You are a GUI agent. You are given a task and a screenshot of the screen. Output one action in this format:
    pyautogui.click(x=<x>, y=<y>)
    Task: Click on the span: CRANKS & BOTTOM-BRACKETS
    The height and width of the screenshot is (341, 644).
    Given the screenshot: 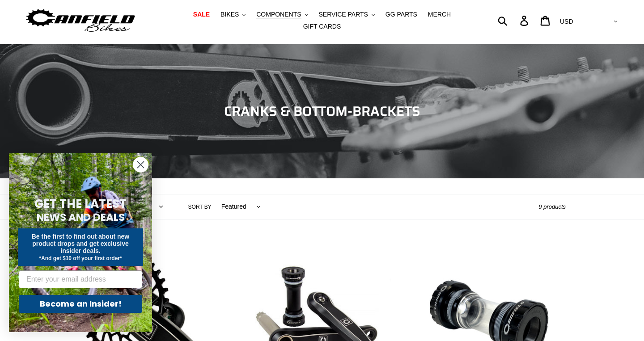 What is the action you would take?
    pyautogui.click(x=322, y=111)
    